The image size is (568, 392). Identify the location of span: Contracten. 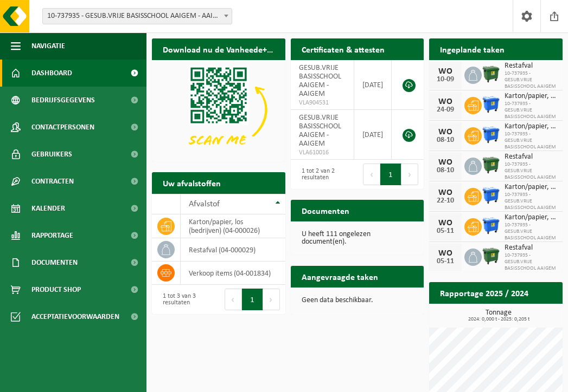
(53, 181).